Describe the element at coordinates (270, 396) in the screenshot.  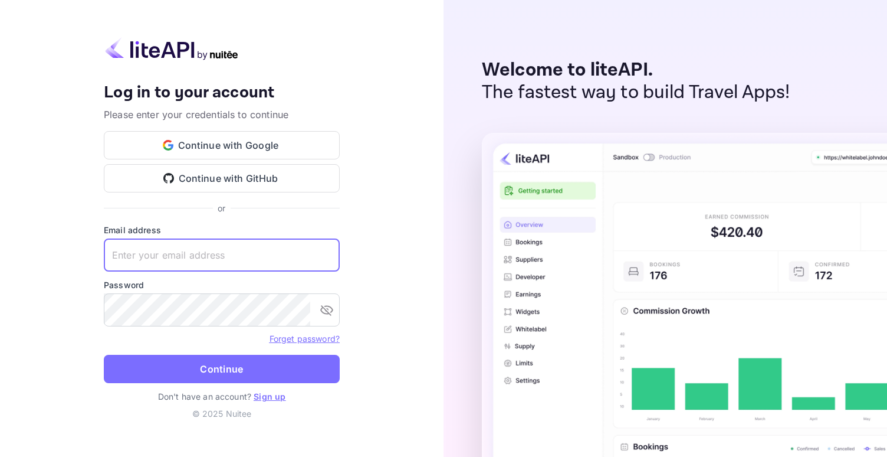
I see `a: Sign up` at that location.